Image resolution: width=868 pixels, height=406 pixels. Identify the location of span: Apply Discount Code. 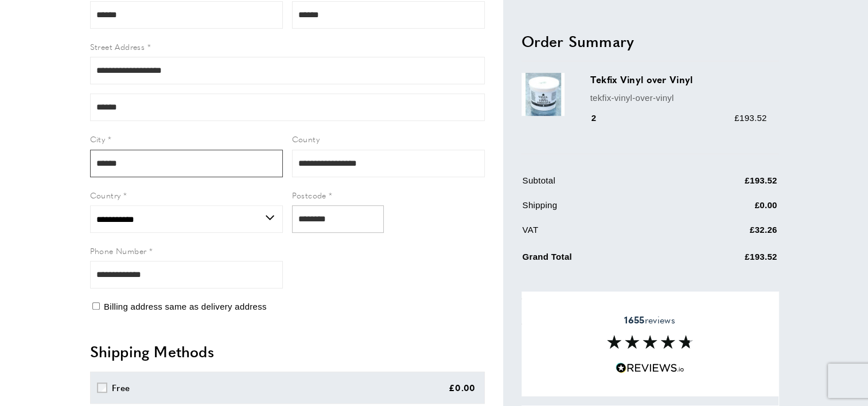
(563, 296).